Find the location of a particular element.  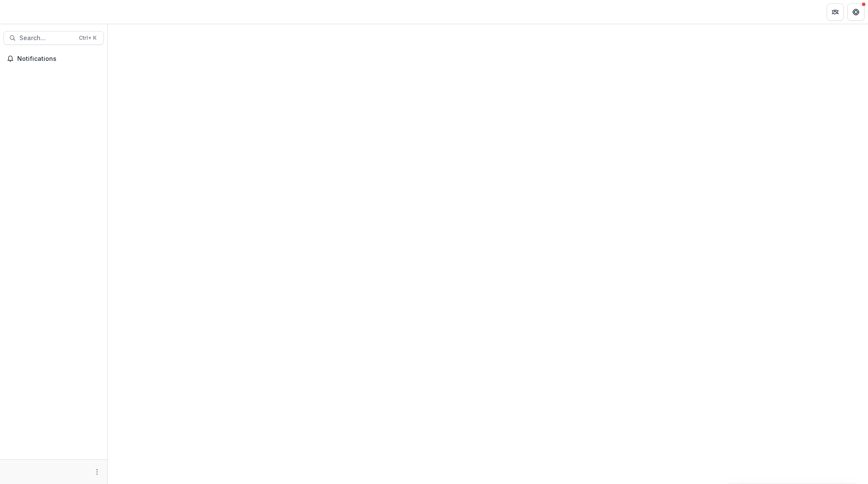

div: Ctrl + K is located at coordinates (88, 38).